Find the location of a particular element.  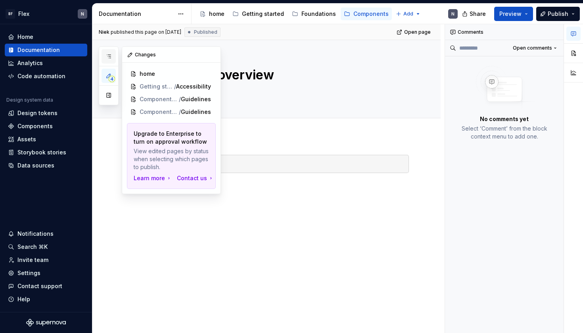

button: Help is located at coordinates (46, 299).